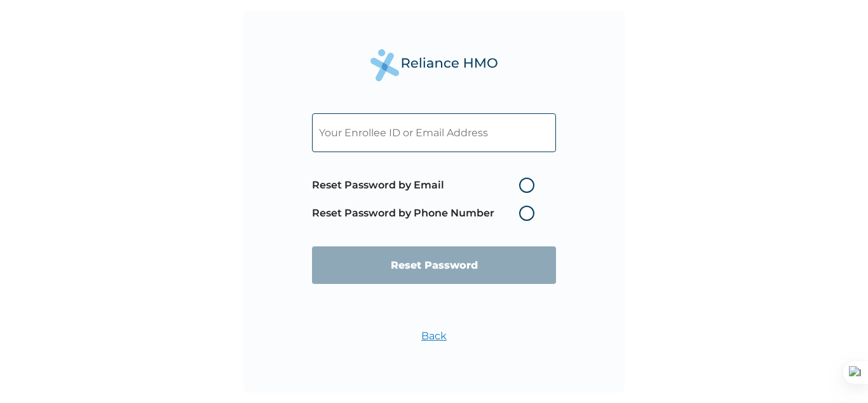 The width and height of the screenshot is (868, 403). I want to click on label: Reset Password by Email, so click(427, 185).